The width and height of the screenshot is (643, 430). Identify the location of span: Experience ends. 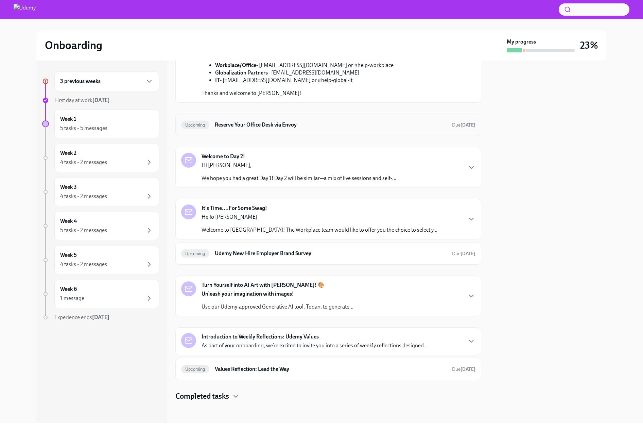
(82, 317).